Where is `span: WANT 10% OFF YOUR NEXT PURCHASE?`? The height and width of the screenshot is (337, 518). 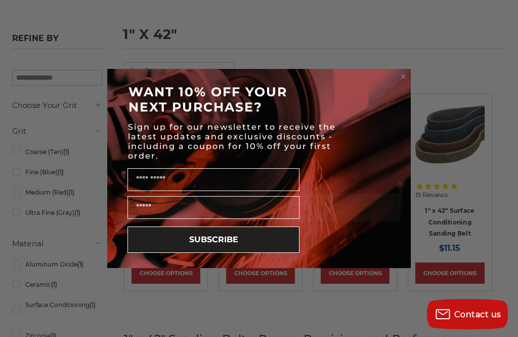 span: WANT 10% OFF YOUR NEXT PURCHASE? is located at coordinates (208, 99).